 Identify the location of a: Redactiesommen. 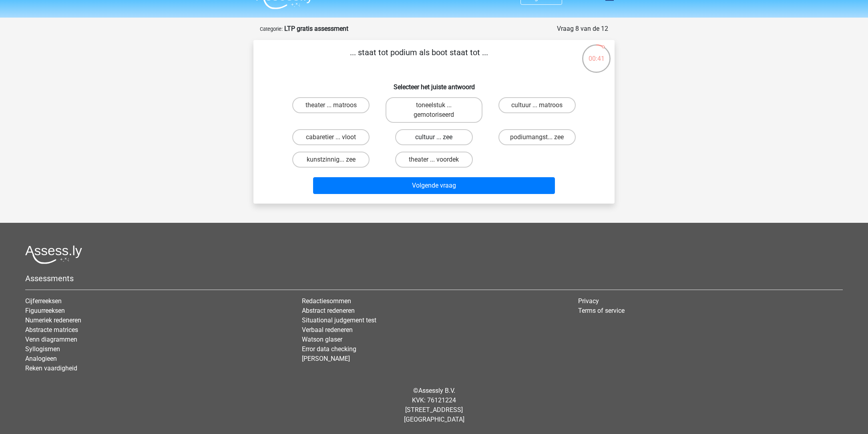
(326, 301).